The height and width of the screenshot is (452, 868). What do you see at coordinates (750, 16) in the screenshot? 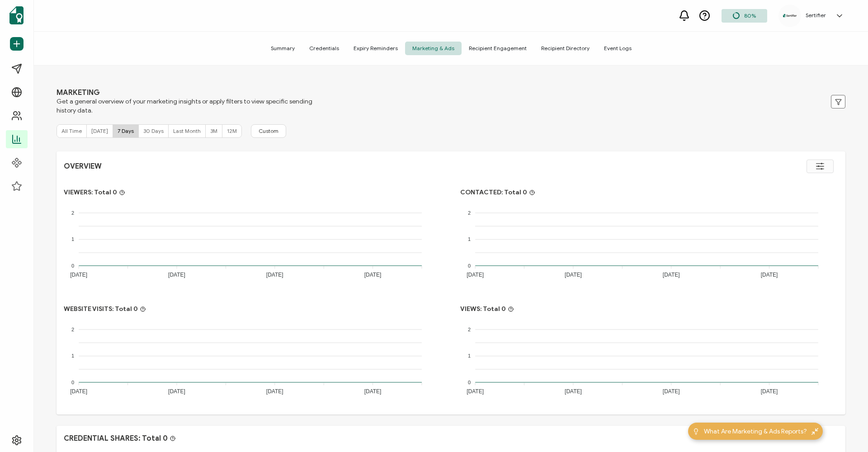
I see `span: 80%` at bounding box center [750, 16].